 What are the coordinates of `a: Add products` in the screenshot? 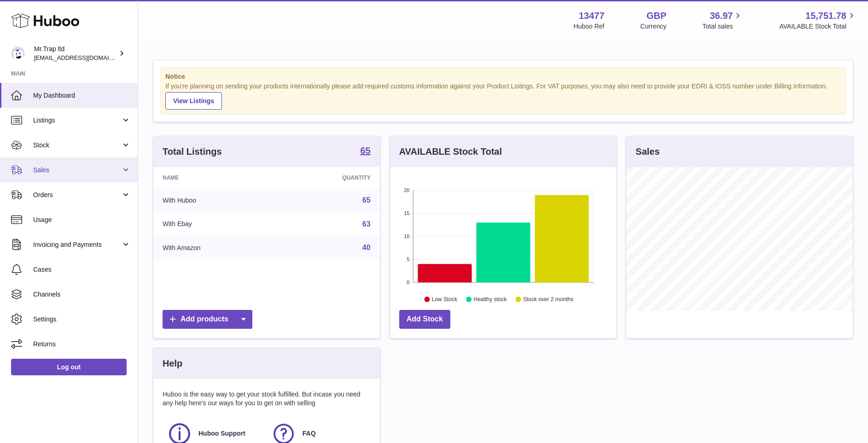 It's located at (207, 319).